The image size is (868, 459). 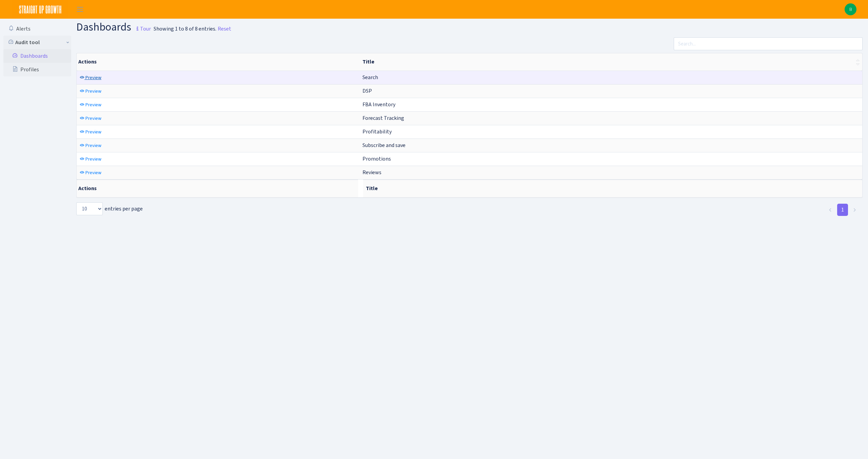 What do you see at coordinates (225, 29) in the screenshot?
I see `a: Reset` at bounding box center [225, 29].